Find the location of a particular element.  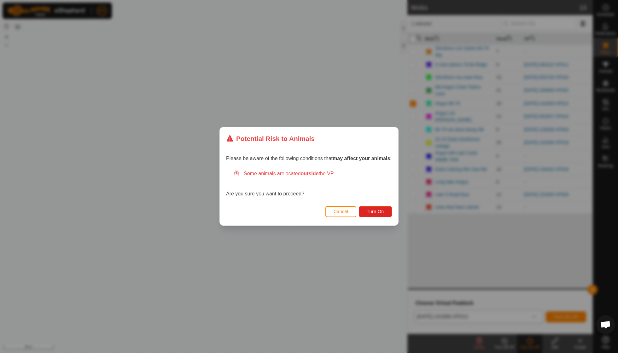

span: Please be aware of the following conditions that is located at coordinates (309, 159).